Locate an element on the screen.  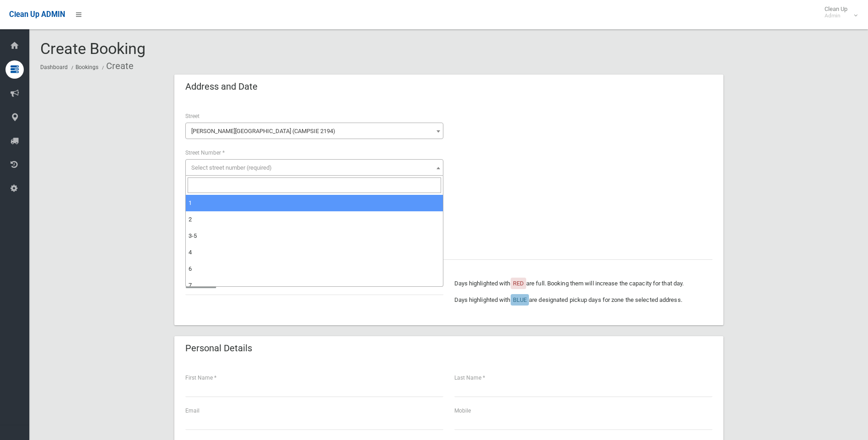
p: Days highlighted with are designated pickup days for zone the selected address. is located at coordinates (583, 300).